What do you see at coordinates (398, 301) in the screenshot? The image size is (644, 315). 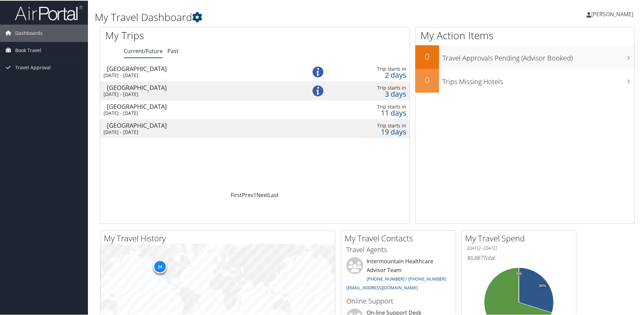 I see `h3: Online Support` at bounding box center [398, 301].